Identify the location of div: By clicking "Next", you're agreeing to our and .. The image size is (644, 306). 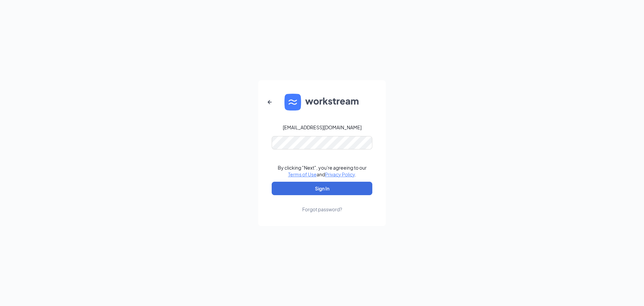
(322, 171).